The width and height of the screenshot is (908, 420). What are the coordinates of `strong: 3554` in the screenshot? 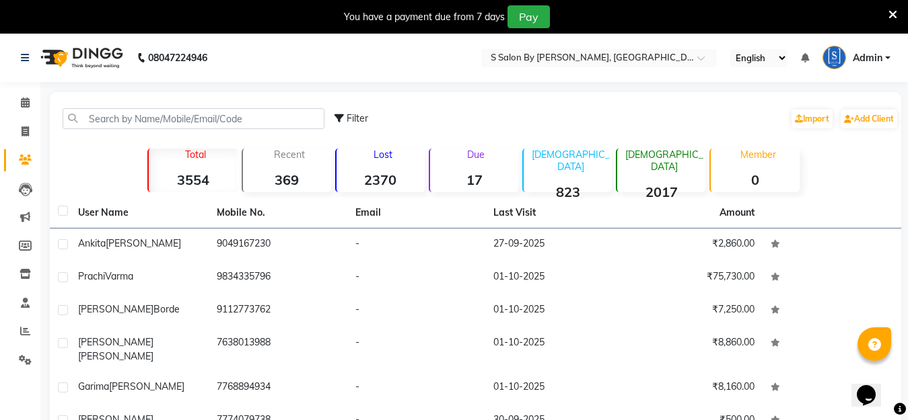 It's located at (192, 180).